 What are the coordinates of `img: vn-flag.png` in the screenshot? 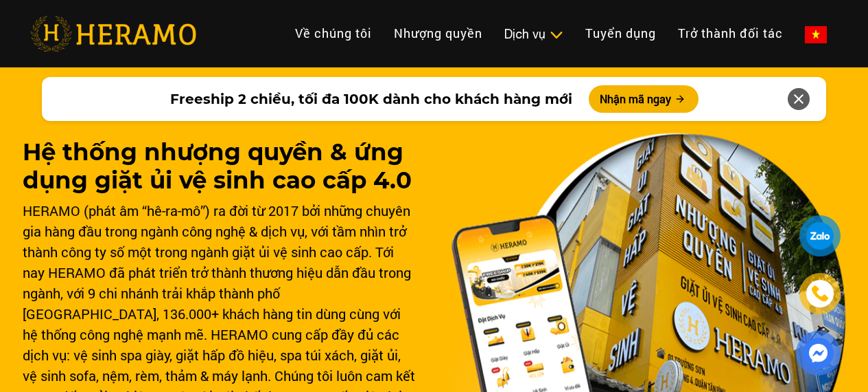 It's located at (816, 35).